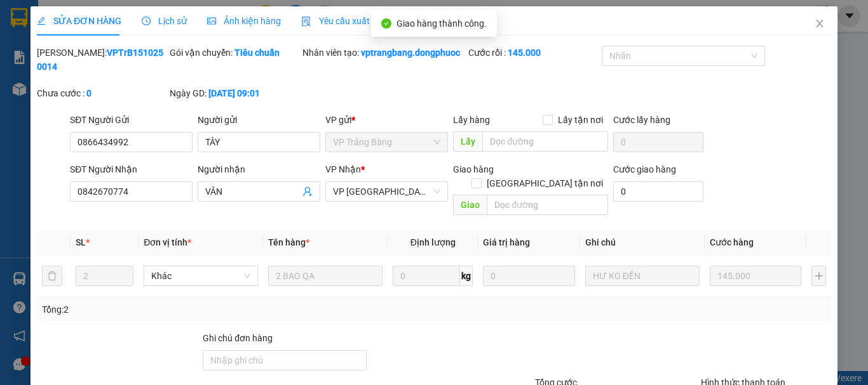  What do you see at coordinates (81, 243) in the screenshot?
I see `span: SL` at bounding box center [81, 243].